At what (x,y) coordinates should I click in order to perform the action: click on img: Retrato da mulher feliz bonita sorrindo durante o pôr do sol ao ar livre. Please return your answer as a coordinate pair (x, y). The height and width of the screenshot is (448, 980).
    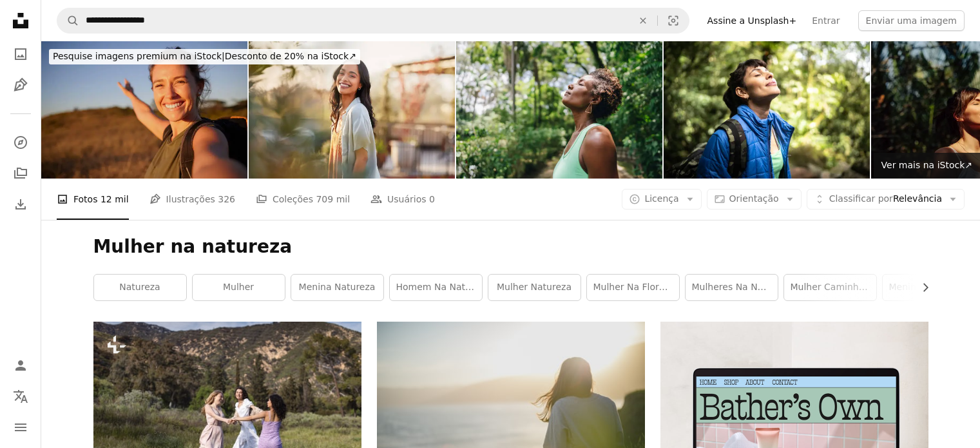
    Looking at the image, I should click on (352, 109).